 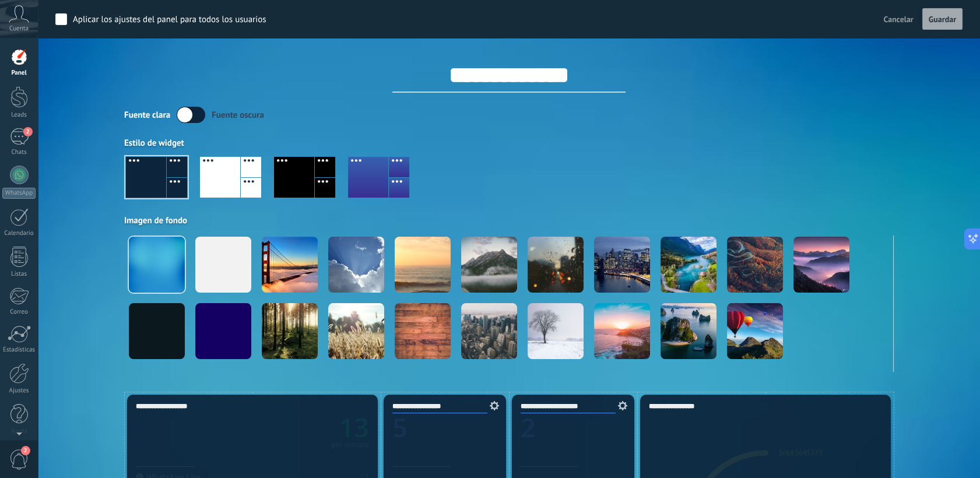 I want to click on div: Chats, so click(x=20, y=152).